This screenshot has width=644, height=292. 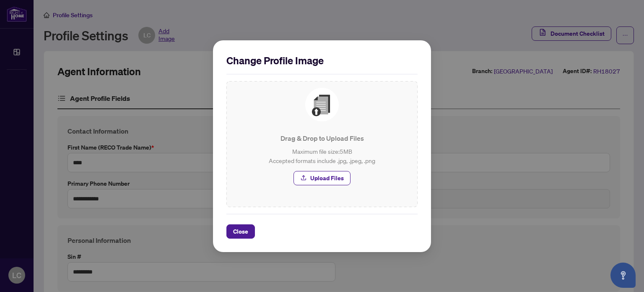 I want to click on span: Upload Files, so click(x=327, y=178).